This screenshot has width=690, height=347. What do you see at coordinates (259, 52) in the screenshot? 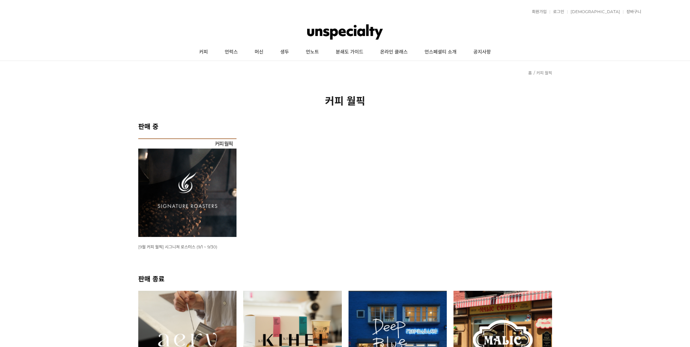
I see `a: 머신` at bounding box center [259, 52].